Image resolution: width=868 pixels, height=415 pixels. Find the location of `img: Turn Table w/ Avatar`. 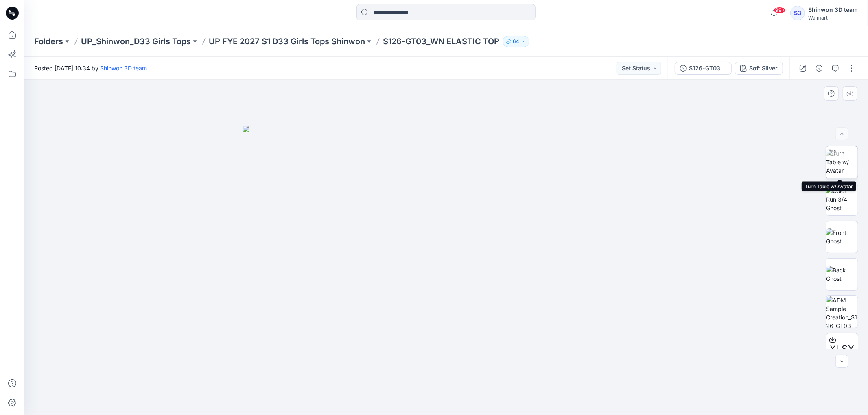

img: Turn Table w/ Avatar is located at coordinates (842, 162).